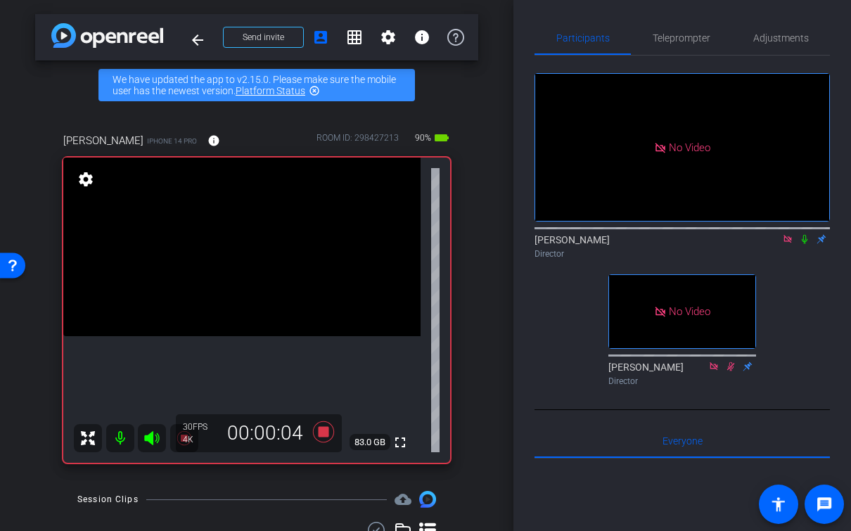 The height and width of the screenshot is (531, 851). Describe the element at coordinates (200, 440) in the screenshot. I see `div: 4K` at that location.